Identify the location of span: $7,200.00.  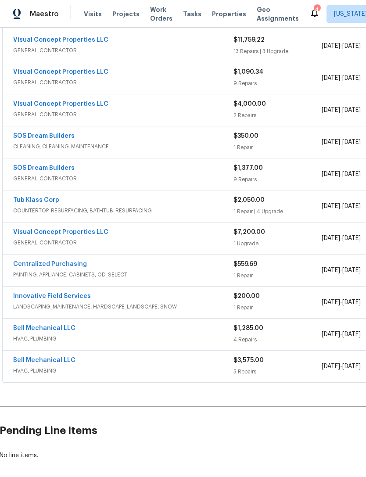
(249, 232).